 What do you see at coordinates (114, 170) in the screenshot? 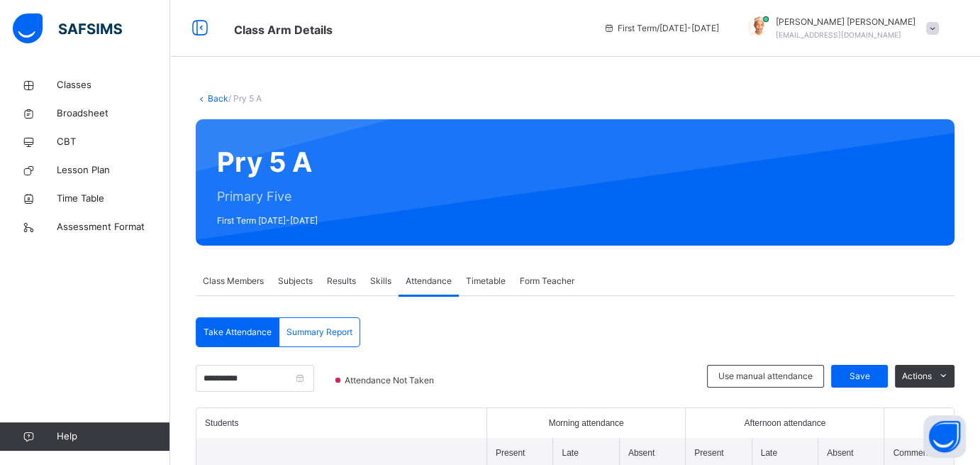
I see `span: Lesson Plan` at bounding box center [114, 170].